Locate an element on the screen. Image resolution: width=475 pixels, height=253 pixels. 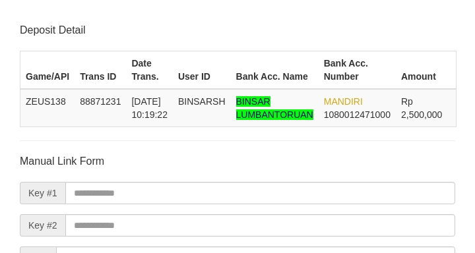
th: Bank Acc. Number is located at coordinates (357, 70).